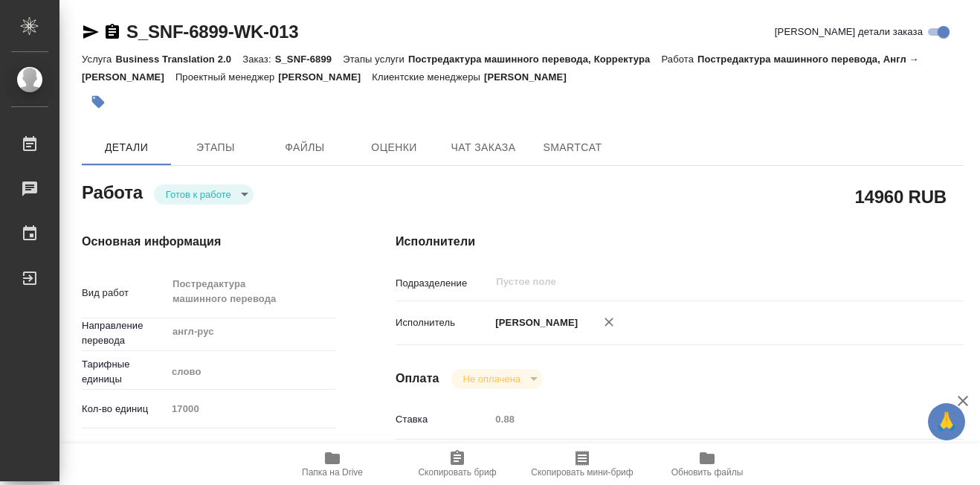  Describe the element at coordinates (258, 59) in the screenshot. I see `p: Заказ:` at that location.